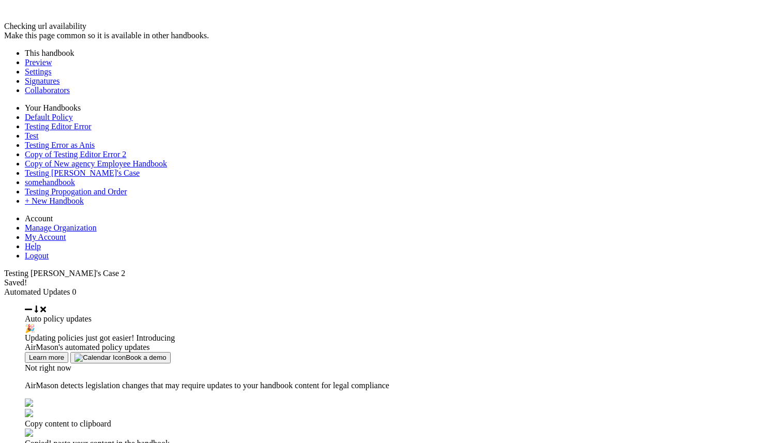 Image resolution: width=782 pixels, height=443 pixels. I want to click on div: AirMason's automated policy updates, so click(401, 348).